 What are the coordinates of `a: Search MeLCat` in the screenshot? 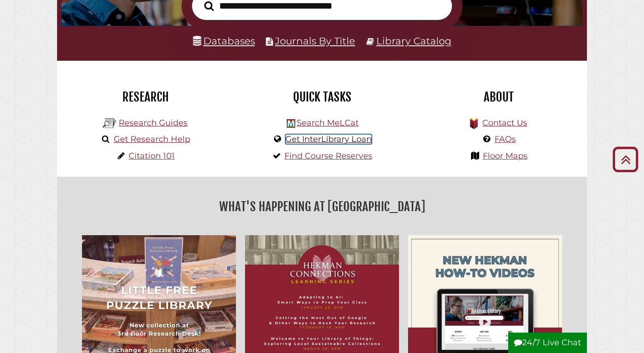 It's located at (327, 123).